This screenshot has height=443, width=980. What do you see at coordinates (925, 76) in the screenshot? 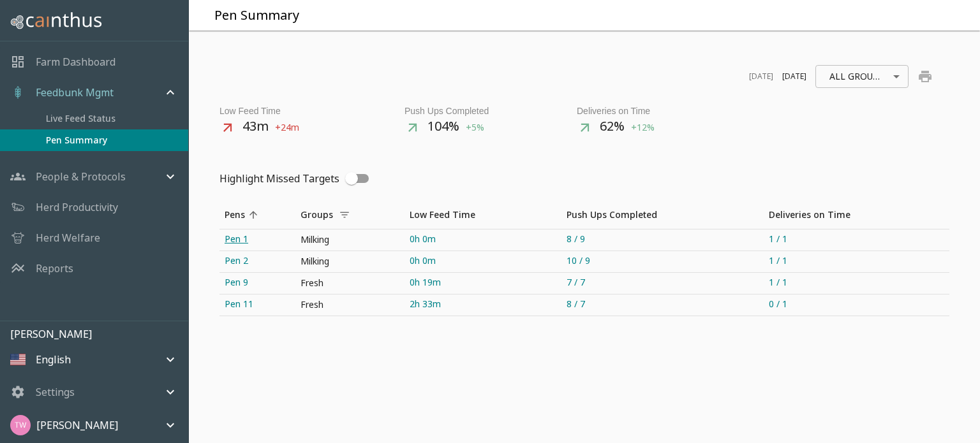
I see `button: print chart` at bounding box center [925, 76].